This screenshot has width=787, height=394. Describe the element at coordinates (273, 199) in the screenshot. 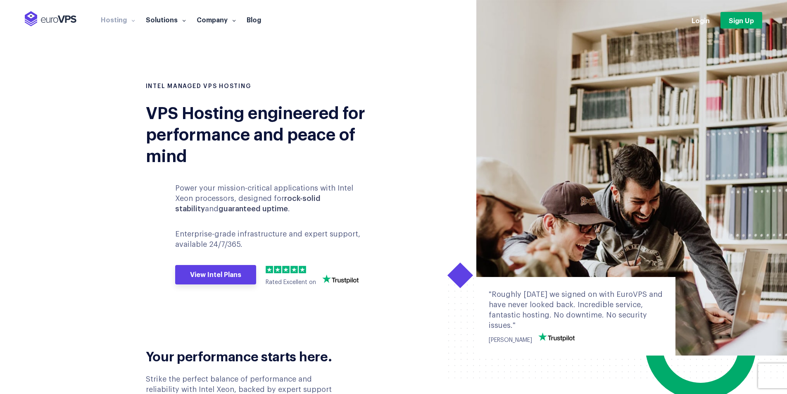

I see `p: Power your mission-critical applications with Intel Xeon processors, designed for and .` at that location.